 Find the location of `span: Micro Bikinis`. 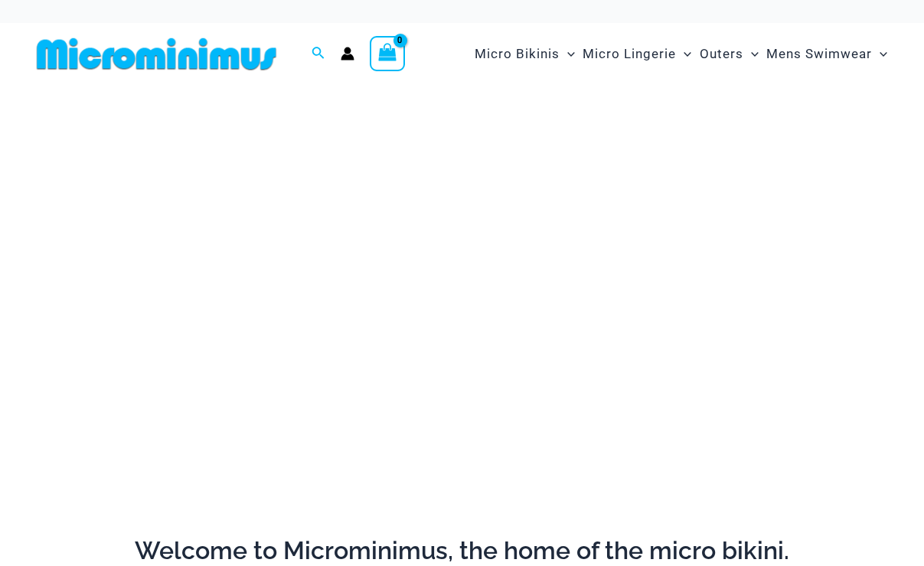

span: Micro Bikinis is located at coordinates (517, 53).